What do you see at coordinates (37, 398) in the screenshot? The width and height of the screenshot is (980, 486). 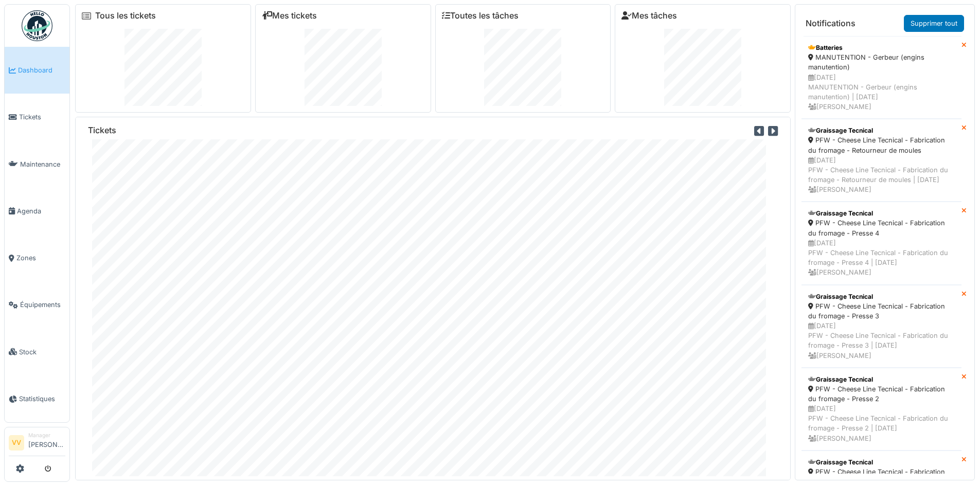 I see `a: Statistiques` at bounding box center [37, 398].